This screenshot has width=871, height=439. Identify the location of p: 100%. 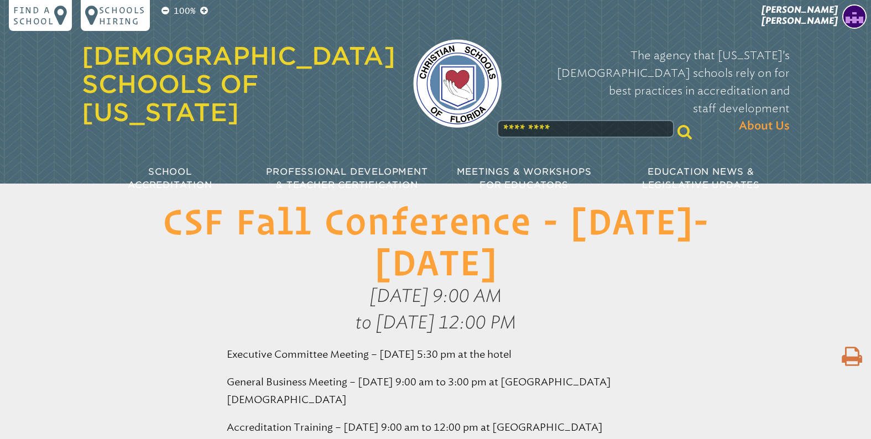
(185, 11).